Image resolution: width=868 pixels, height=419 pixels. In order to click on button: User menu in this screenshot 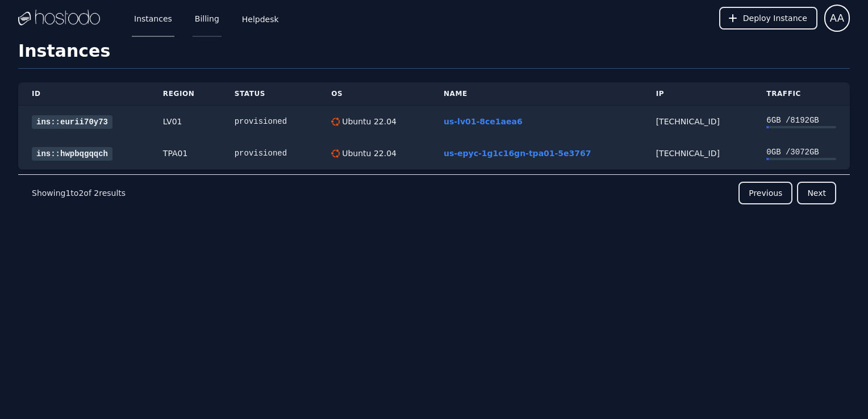, I will do `click(837, 18)`.